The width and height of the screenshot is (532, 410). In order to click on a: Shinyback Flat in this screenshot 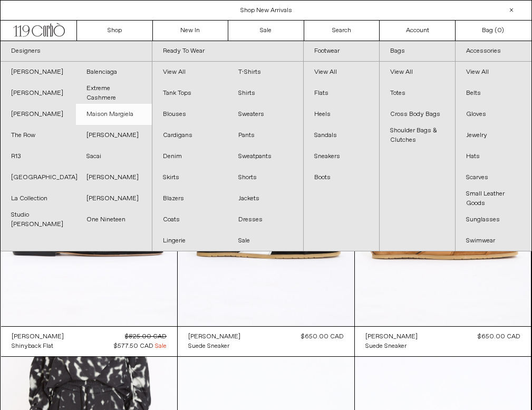, I will do `click(38, 346)`.